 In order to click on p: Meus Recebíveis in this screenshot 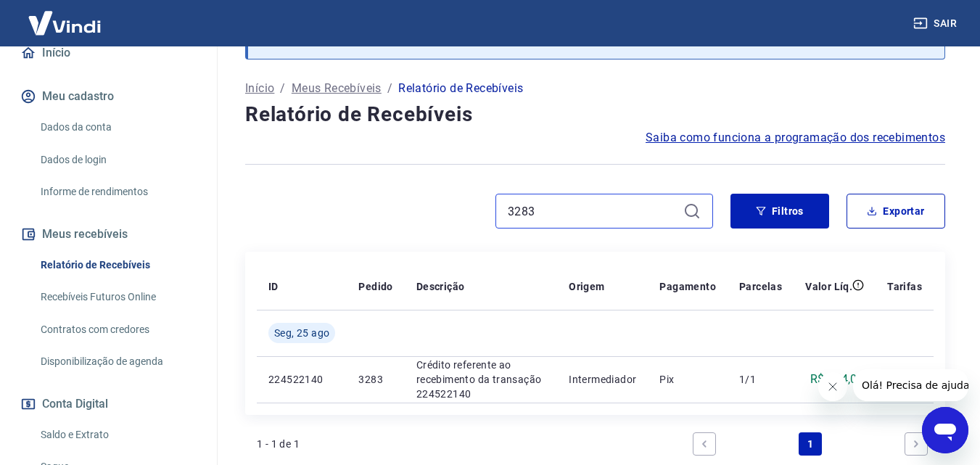, I will do `click(337, 88)`.